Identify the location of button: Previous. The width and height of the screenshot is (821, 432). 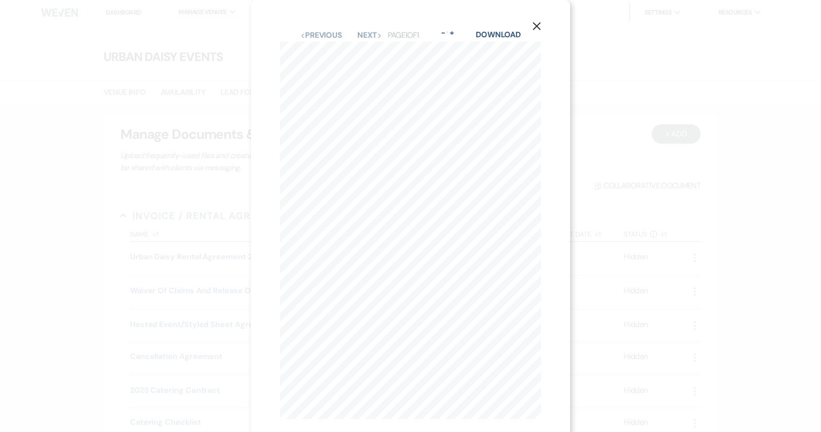
(321, 35).